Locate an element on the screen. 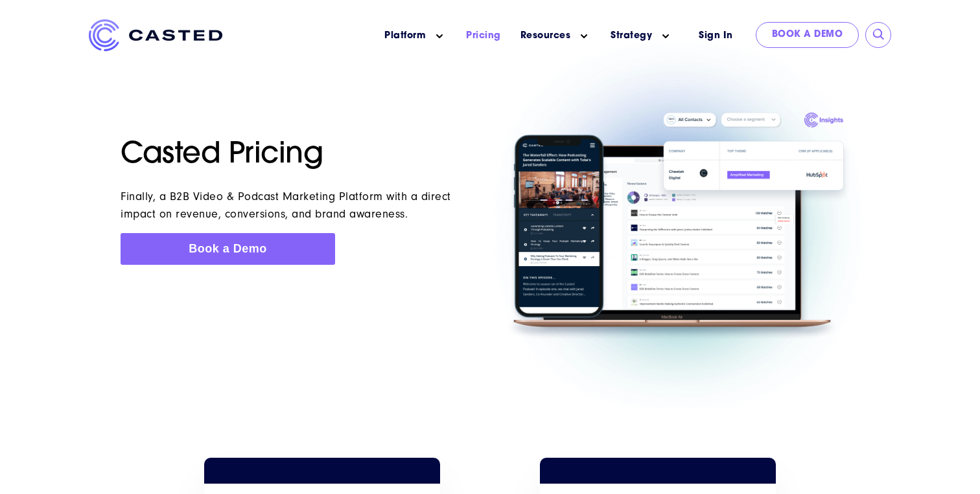  a: Sign In is located at coordinates (716, 36).